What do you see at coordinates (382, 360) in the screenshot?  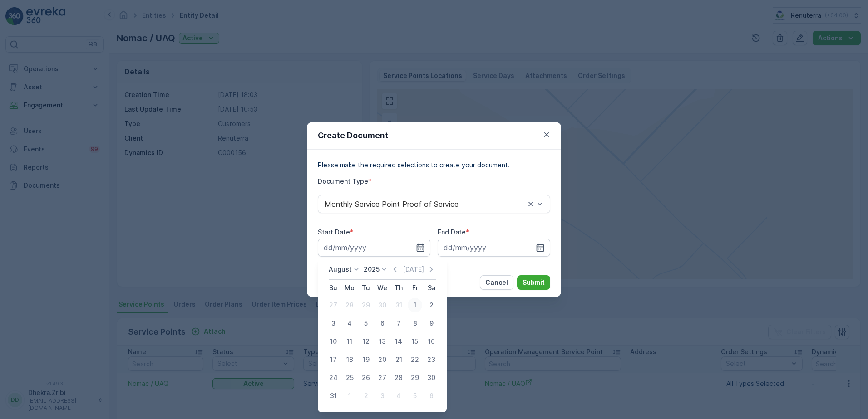 I see `div: 20` at bounding box center [382, 360].